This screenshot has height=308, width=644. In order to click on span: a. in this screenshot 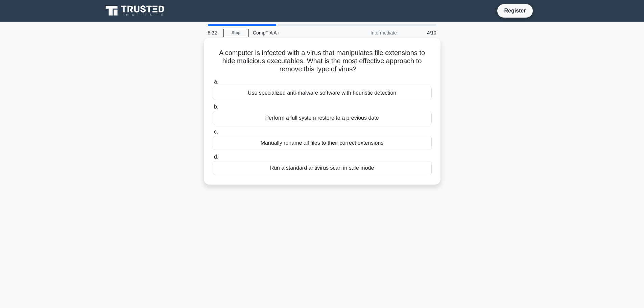, I will do `click(216, 82)`.